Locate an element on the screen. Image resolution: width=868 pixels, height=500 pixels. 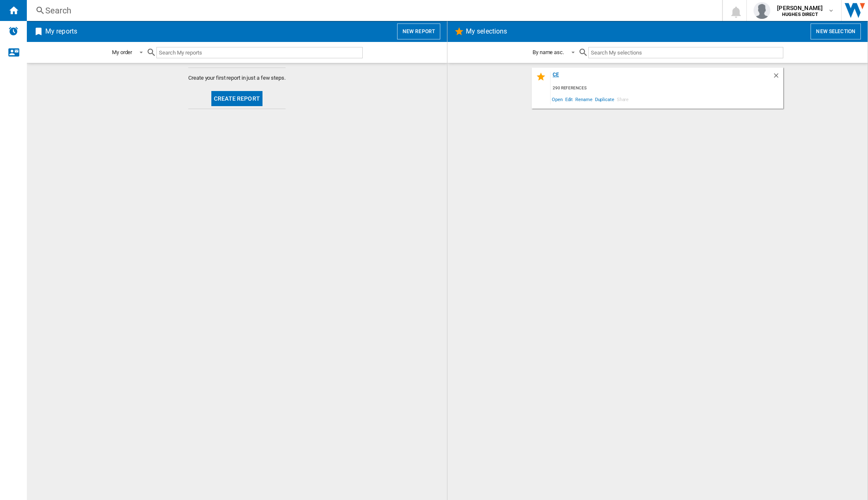
img: profile.jpg is located at coordinates (762, 10).